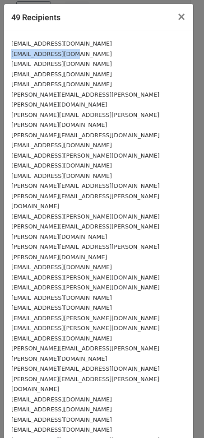  What do you see at coordinates (36, 17) in the screenshot?
I see `h5: 49 Recipients` at bounding box center [36, 17].